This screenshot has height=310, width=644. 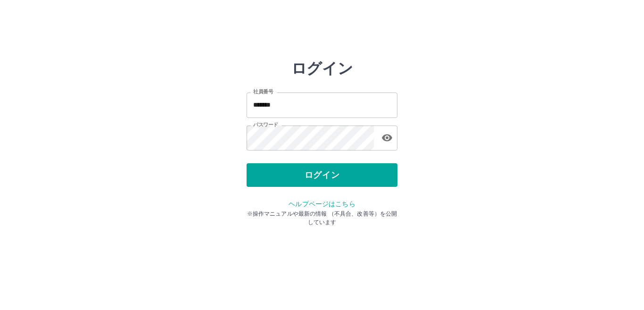 What do you see at coordinates (263, 91) in the screenshot?
I see `label: 社員番号` at bounding box center [263, 91].